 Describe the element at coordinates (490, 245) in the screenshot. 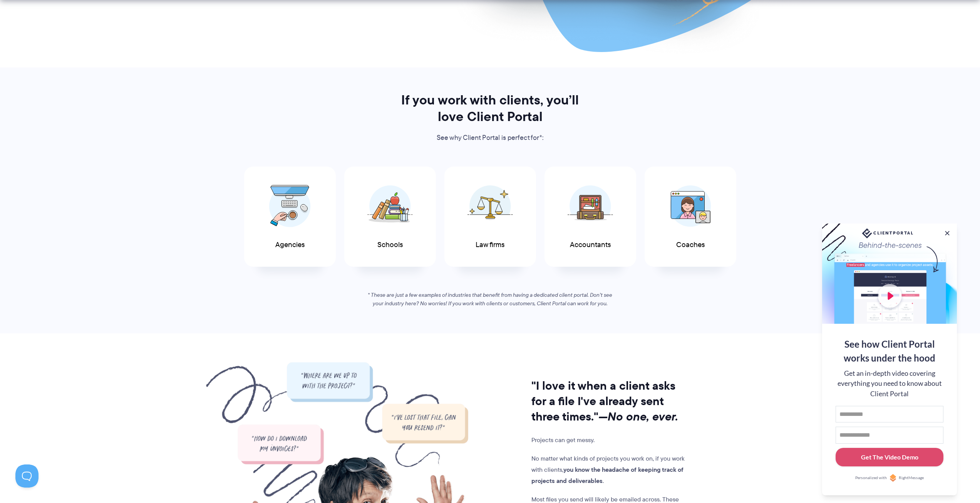

I see `span: Law firms` at that location.